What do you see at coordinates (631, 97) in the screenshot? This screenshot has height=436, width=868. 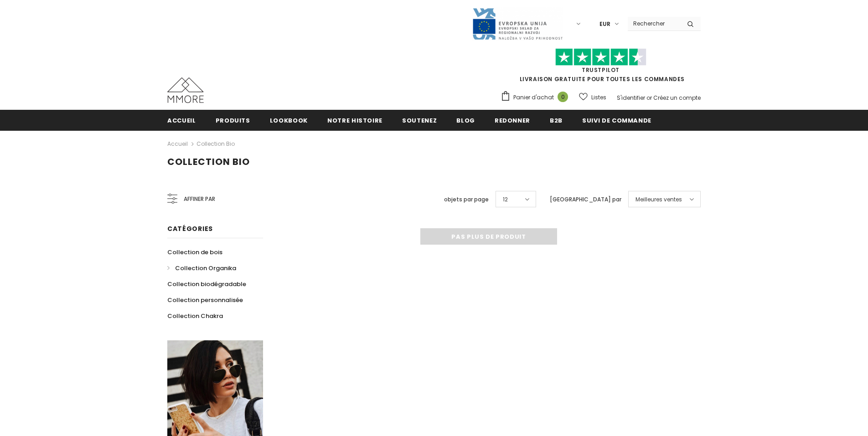 I see `a: S'identifier` at bounding box center [631, 97].